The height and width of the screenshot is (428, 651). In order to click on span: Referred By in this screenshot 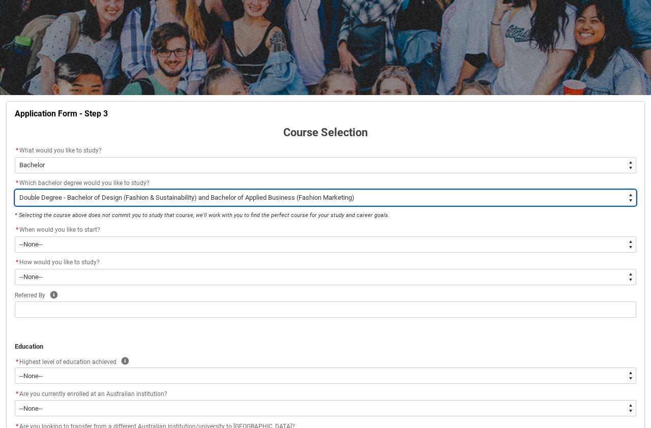, I will do `click(30, 296)`.